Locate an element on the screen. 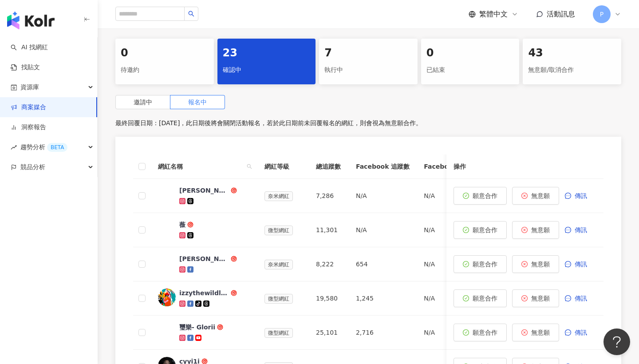  span: 活動訊息 is located at coordinates (561, 14).